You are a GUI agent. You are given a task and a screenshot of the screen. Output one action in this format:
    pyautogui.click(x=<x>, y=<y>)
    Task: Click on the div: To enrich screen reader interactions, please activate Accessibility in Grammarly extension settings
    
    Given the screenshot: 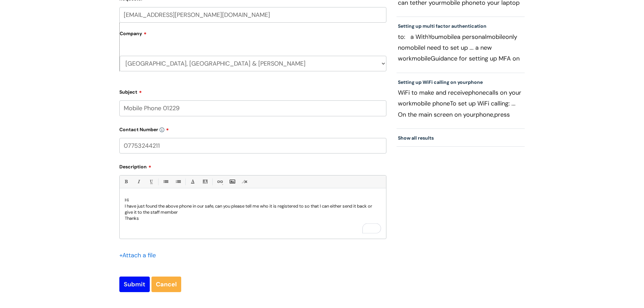 What is the action you would take?
    pyautogui.click(x=253, y=216)
    